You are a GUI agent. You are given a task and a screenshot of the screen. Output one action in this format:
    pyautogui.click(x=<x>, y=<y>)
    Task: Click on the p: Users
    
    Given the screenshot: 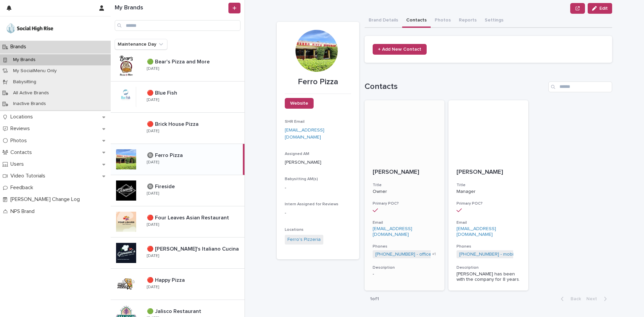 What is the action you would take?
    pyautogui.click(x=19, y=164)
    